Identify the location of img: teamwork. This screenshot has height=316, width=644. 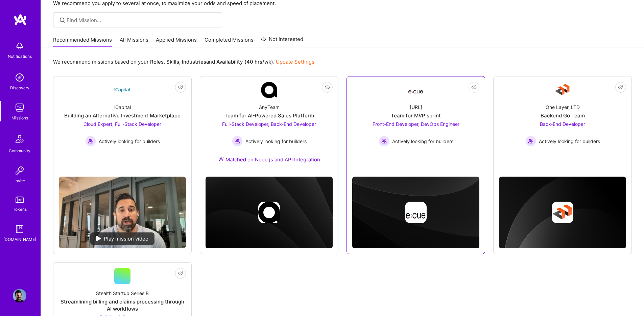
(20, 108).